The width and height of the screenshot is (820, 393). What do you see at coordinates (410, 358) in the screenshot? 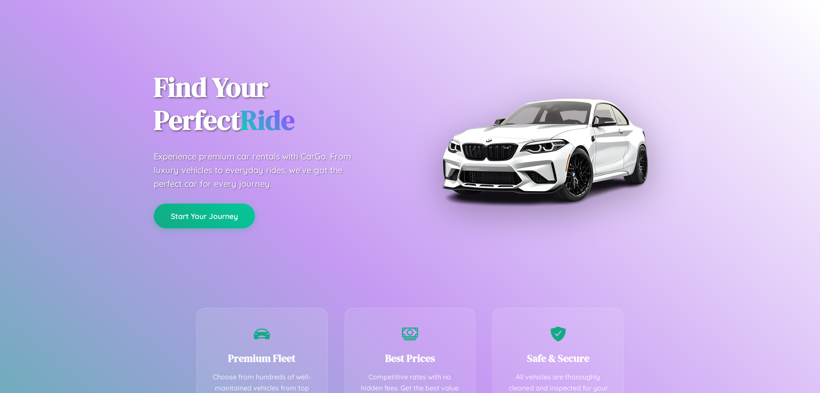
I see `h3: Best Prices` at bounding box center [410, 358].